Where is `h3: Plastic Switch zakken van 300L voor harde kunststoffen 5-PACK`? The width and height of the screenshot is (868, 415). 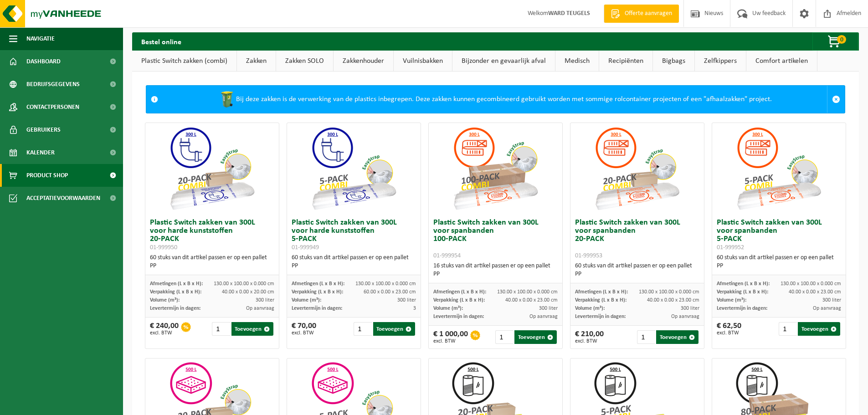
h3: Plastic Switch zakken van 300L voor harde kunststoffen 5-PACK is located at coordinates (354, 235).